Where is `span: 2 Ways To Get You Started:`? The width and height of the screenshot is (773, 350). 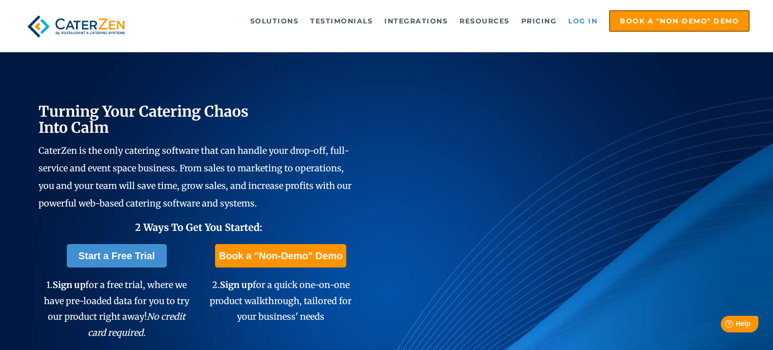 span: 2 Ways To Get You Started: is located at coordinates (198, 227).